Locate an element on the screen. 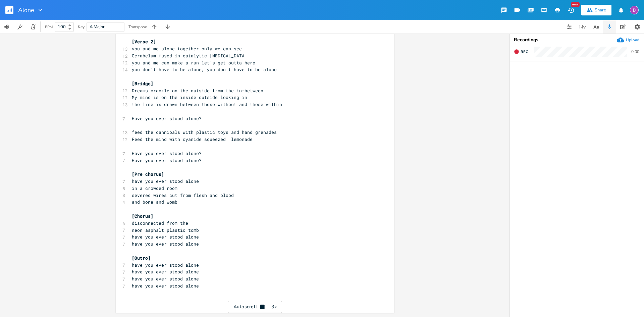  span: you don't have to be alone, you don't have to be alone is located at coordinates (205, 69).